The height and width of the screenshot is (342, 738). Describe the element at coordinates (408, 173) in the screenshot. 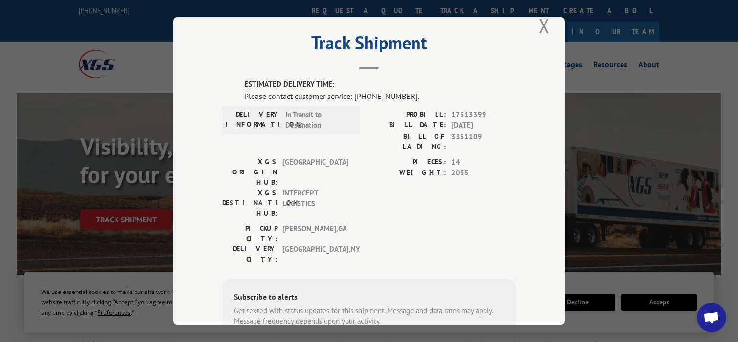

I see `label: WEIGHT:` at that location.